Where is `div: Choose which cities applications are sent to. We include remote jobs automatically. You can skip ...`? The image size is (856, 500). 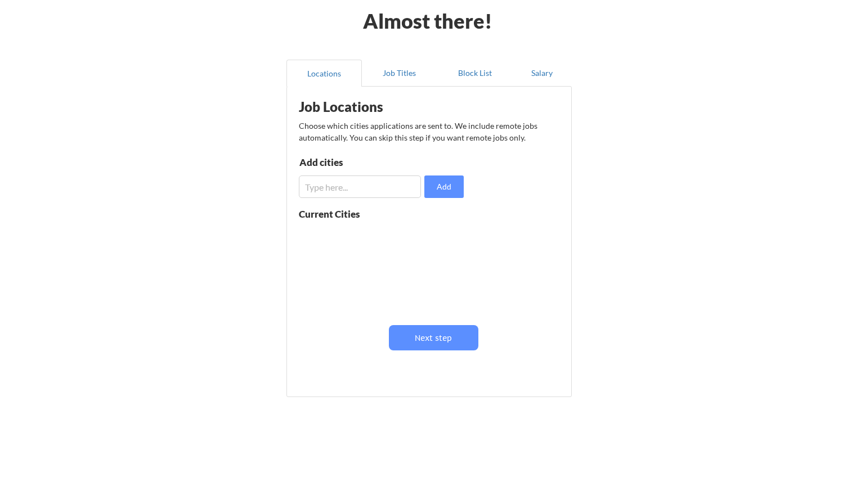 div: Choose which cities applications are sent to. We include remote jobs automatically. You can skip ... is located at coordinates (428, 132).